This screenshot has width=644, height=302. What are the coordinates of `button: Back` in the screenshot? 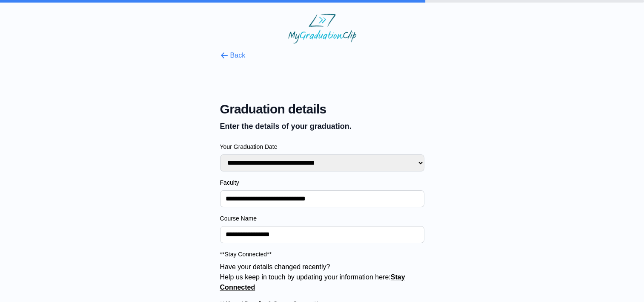 It's located at (233, 56).